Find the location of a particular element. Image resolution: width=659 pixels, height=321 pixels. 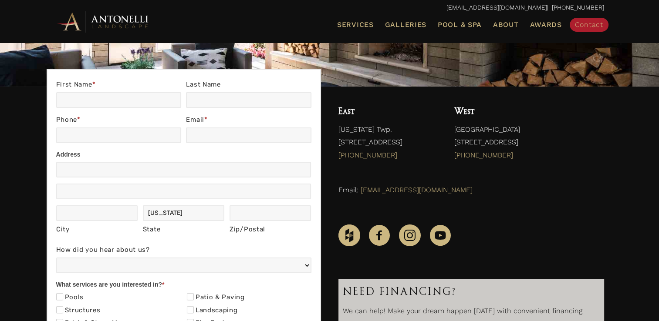

img: Antonelli Horizontal Logo is located at coordinates (103, 21).